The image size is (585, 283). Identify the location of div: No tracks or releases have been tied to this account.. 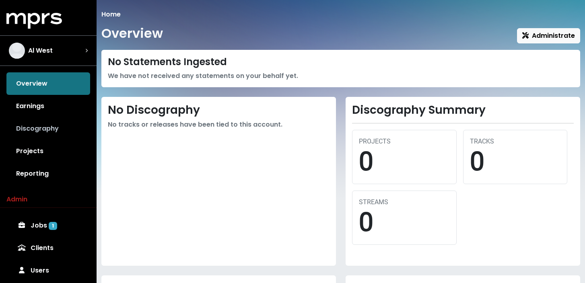
(218, 125).